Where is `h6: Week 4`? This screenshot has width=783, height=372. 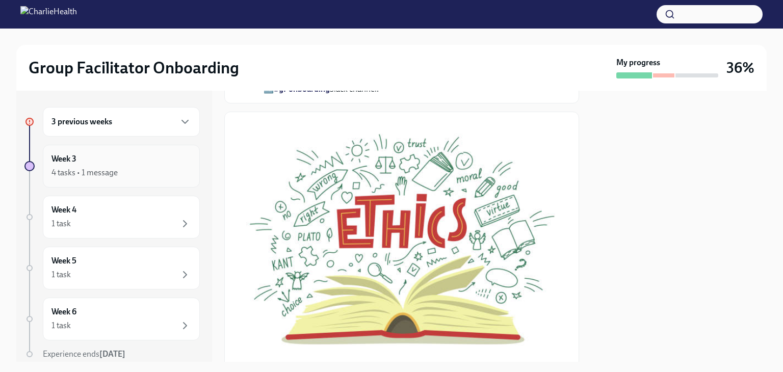 h6: Week 4 is located at coordinates (64, 210).